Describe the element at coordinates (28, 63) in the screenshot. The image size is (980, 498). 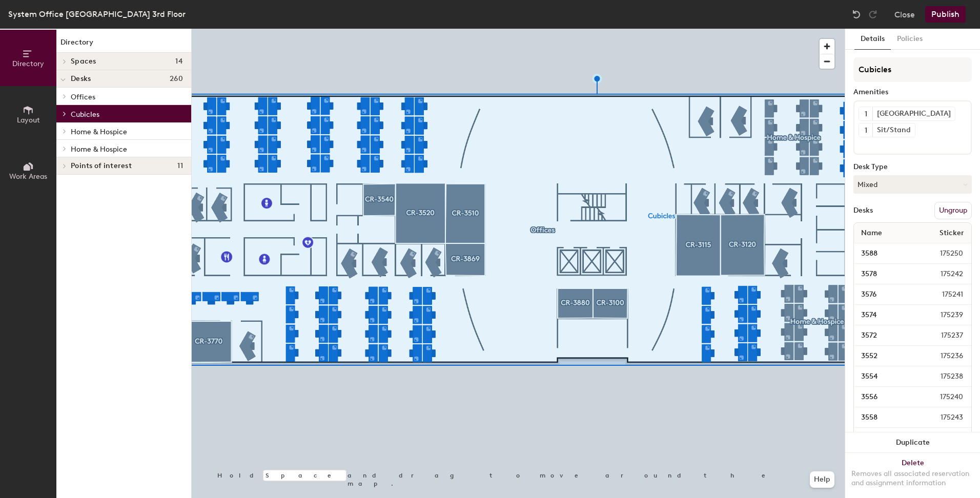
I see `span: Directory` at that location.